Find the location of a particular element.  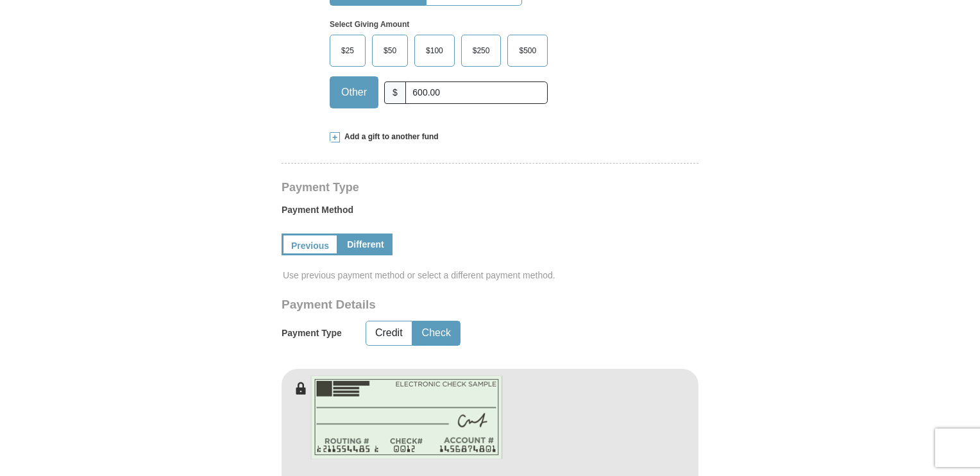

a: Previous is located at coordinates (310, 245).